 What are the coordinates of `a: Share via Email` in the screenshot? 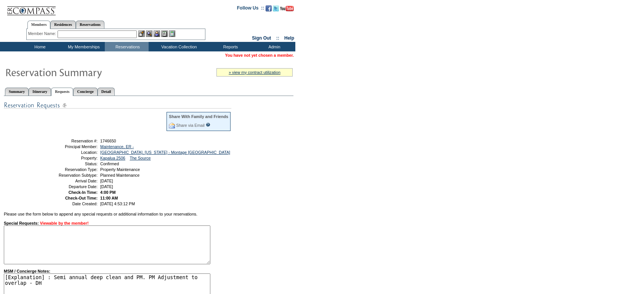 It's located at (190, 125).